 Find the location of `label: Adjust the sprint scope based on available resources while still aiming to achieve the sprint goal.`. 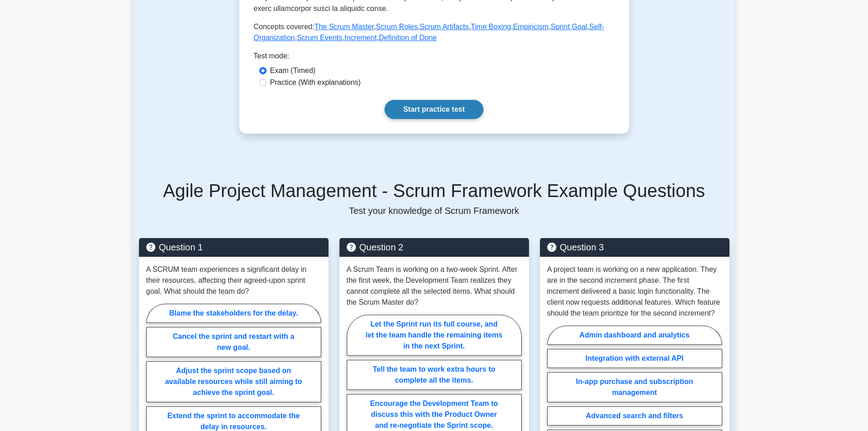

label: Adjust the sprint scope based on available resources while still aiming to achieve the sprint goal. is located at coordinates (234, 382).